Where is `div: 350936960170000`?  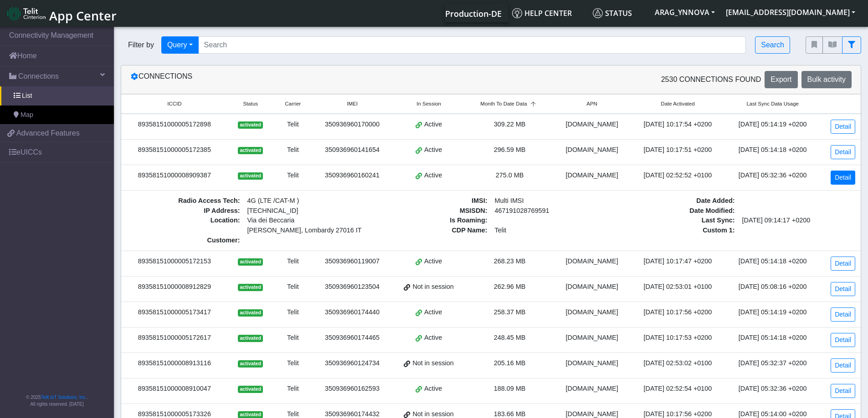
div: 350936960170000 is located at coordinates (352, 124).